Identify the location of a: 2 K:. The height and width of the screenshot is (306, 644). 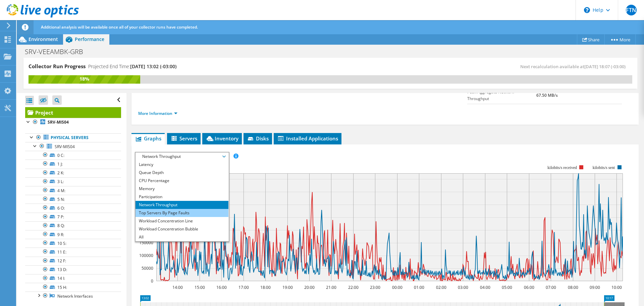
(73, 173).